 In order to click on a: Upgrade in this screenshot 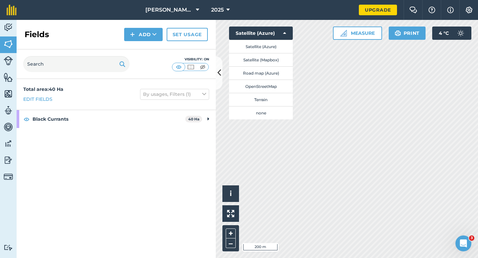, I will do `click(378, 10)`.